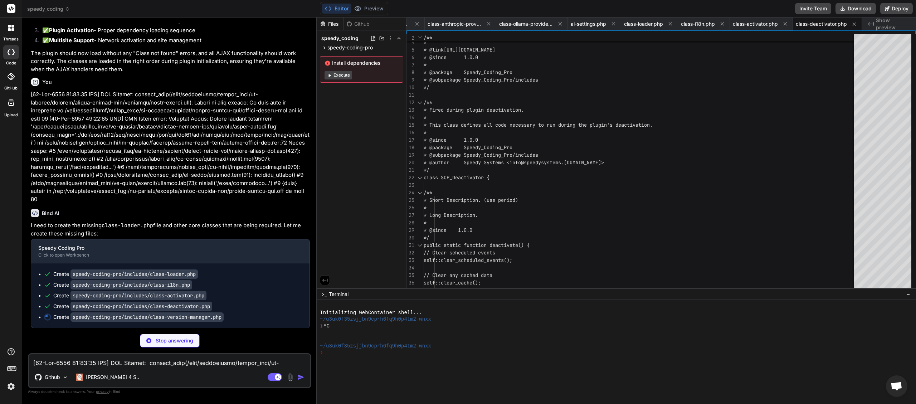  I want to click on span: ring the plugin's deactivation., so click(609, 125).